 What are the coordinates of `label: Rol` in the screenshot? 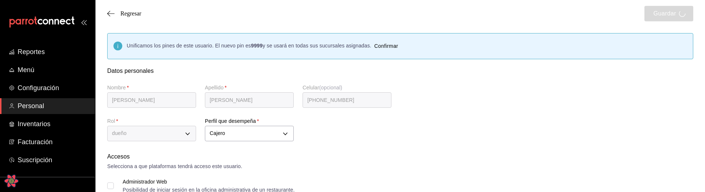 It's located at (152, 120).